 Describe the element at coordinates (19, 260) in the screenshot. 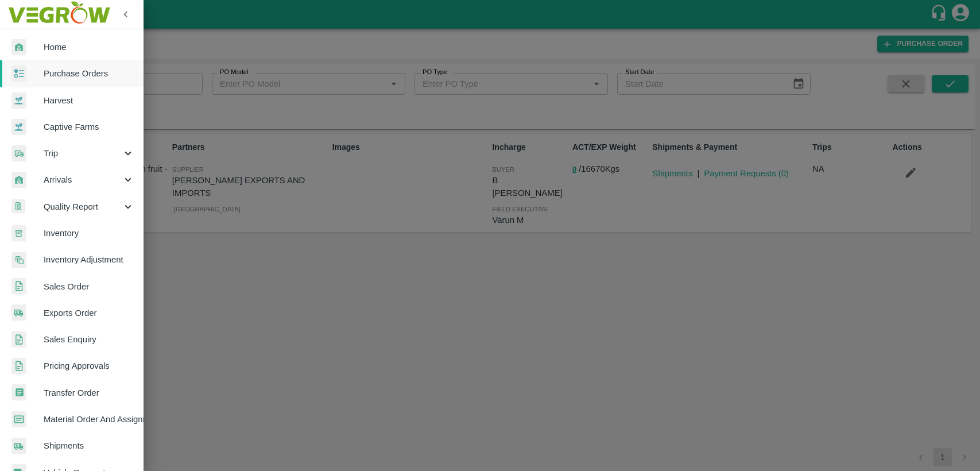

I see `img: inventory` at that location.